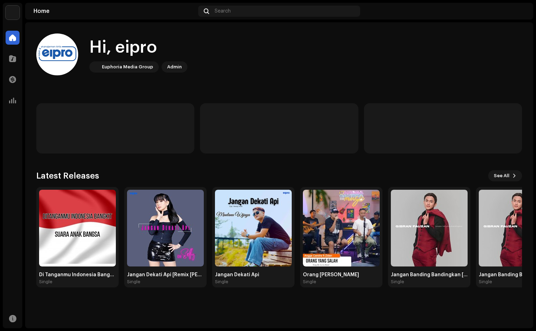 This screenshot has height=331, width=536. What do you see at coordinates (341, 228) in the screenshot?
I see `img: b2bd1ec2-bd41-499e-a499-4147bb2202c4` at bounding box center [341, 228].